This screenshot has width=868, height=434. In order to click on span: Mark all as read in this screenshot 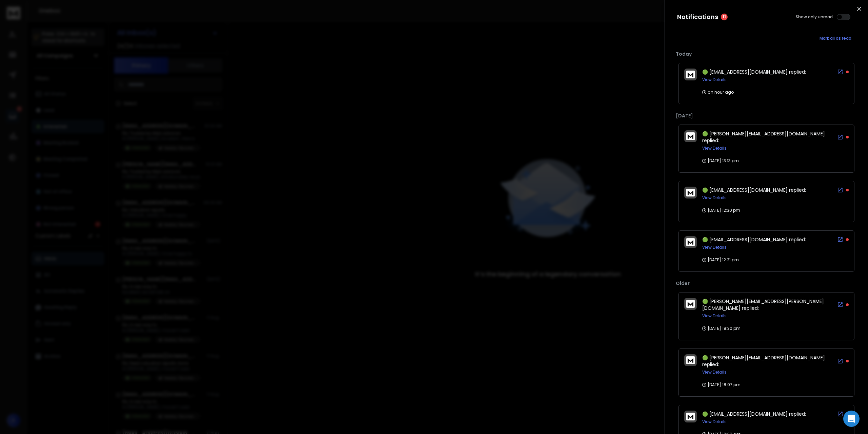, I will do `click(835, 38)`.